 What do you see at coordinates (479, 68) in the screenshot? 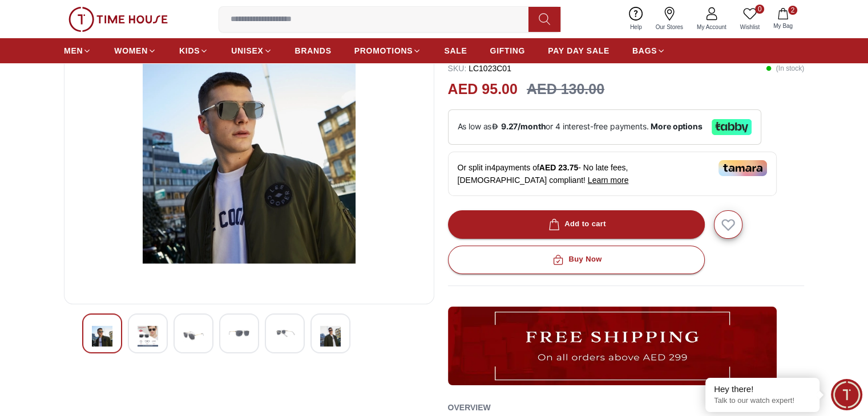
I see `p: LC1023C01` at bounding box center [479, 68].